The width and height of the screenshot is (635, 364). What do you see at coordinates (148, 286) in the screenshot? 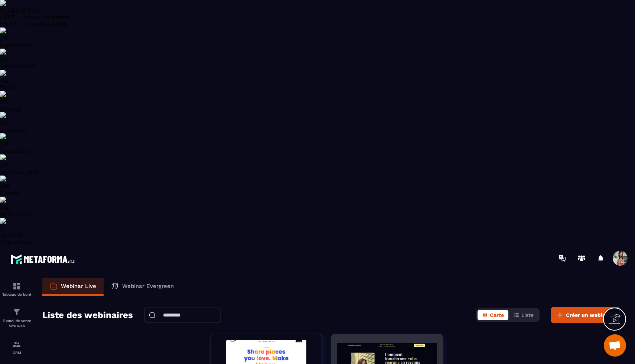
I see `p: Webinar Evergreen` at bounding box center [148, 286].